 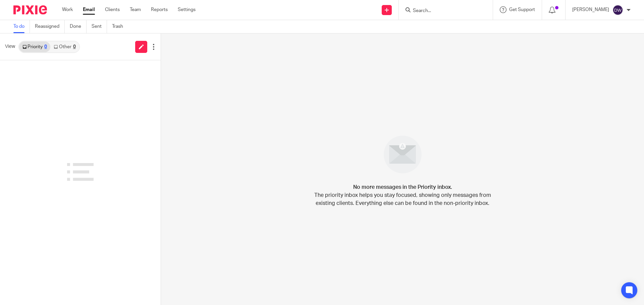 I want to click on a: Priority0, so click(x=34, y=47).